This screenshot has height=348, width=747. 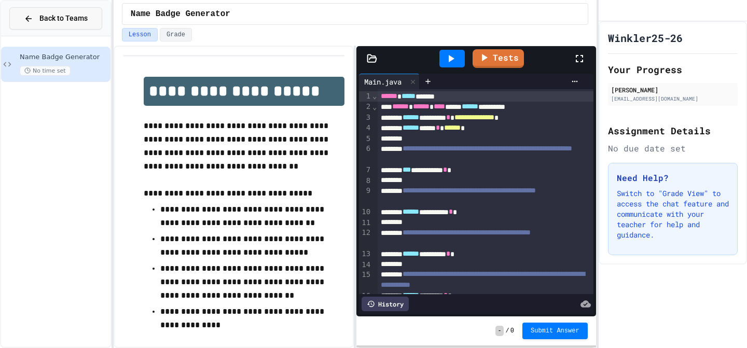 I want to click on button: Grade, so click(x=176, y=35).